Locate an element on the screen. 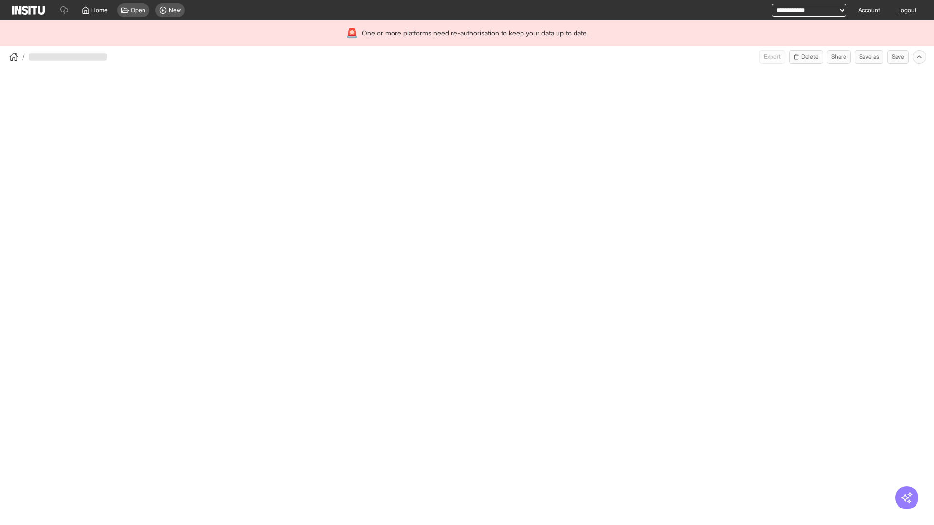 The image size is (934, 525). span: Open is located at coordinates (138, 10).